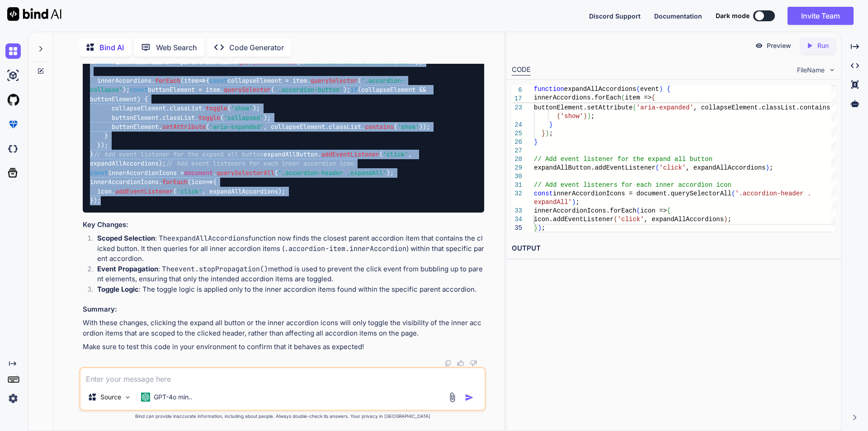  I want to click on span: event, so click(650, 89).